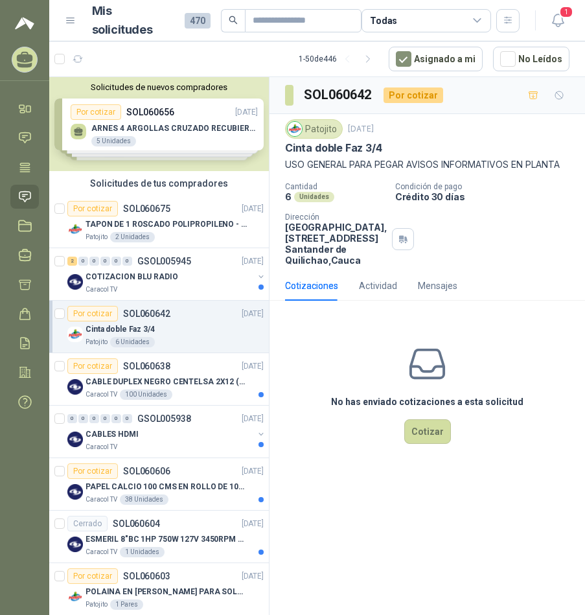 Image resolution: width=585 pixels, height=615 pixels. Describe the element at coordinates (335, 187) in the screenshot. I see `p: Cantidad` at that location.